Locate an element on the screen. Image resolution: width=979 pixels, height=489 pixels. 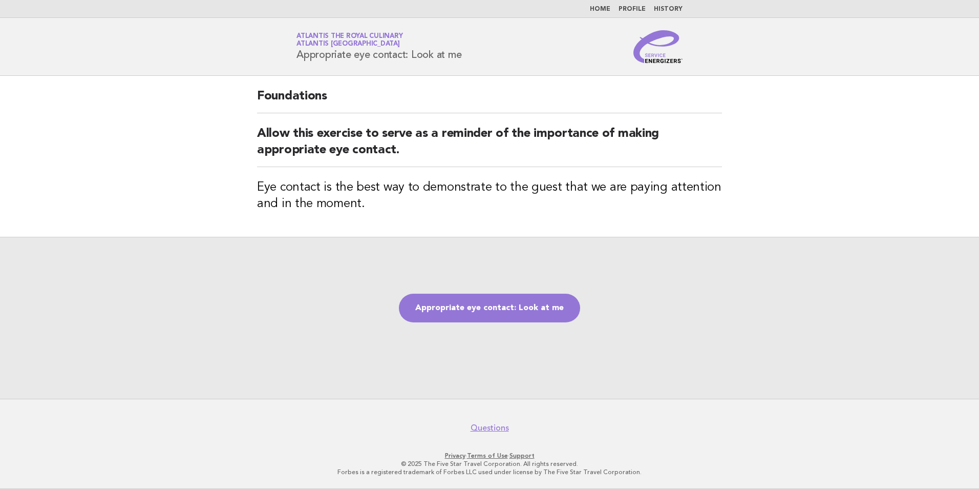
a: Appropriate eye contact: Look at me is located at coordinates (490, 308).